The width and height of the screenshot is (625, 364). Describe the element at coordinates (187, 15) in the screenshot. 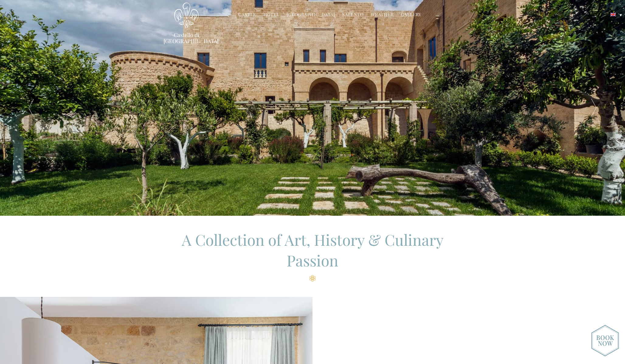

I see `img: Castello di Ugento` at that location.